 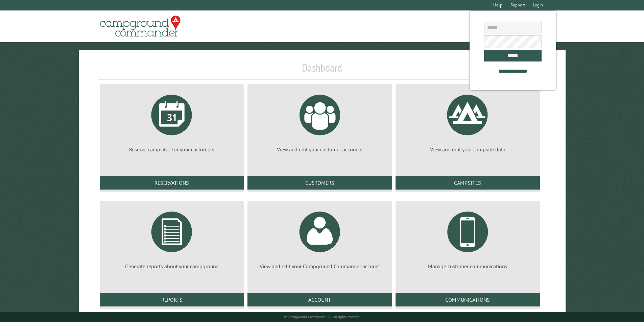 What do you see at coordinates (468, 121) in the screenshot?
I see `a: View and edit your campsite data` at bounding box center [468, 121].